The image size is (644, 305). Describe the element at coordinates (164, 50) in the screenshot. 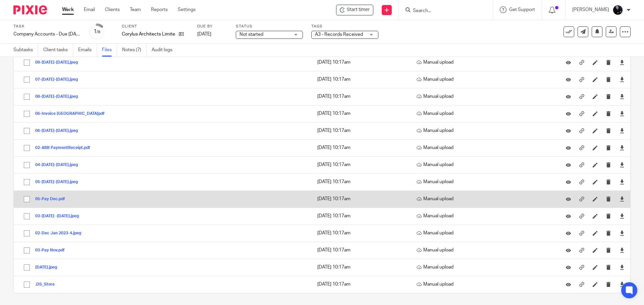

I see `a: Audit logs` at that location.